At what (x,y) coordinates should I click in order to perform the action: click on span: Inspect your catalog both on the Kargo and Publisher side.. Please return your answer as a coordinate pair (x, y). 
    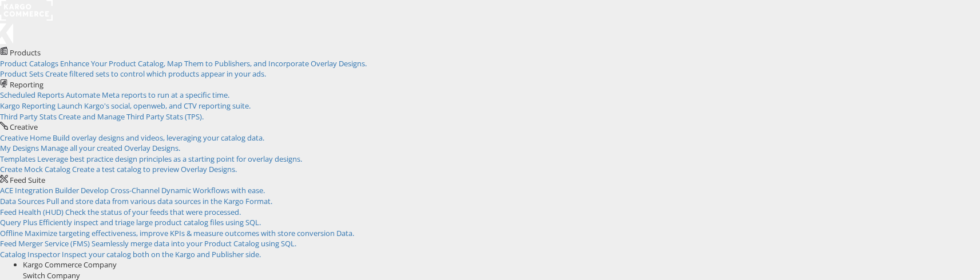
    Looking at the image, I should click on (161, 255).